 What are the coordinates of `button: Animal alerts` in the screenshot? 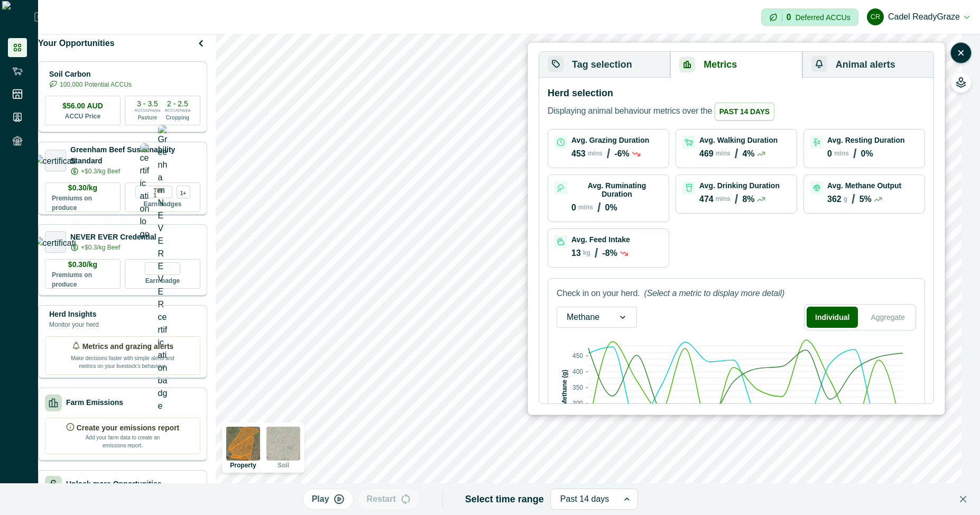 It's located at (868, 65).